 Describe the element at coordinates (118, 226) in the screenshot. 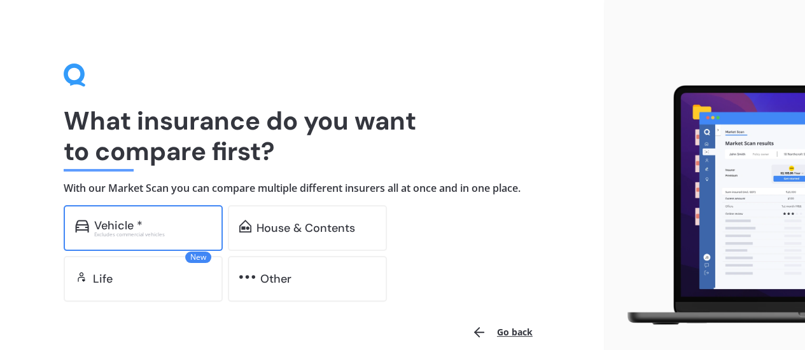

I see `div: Vehicle *` at that location.